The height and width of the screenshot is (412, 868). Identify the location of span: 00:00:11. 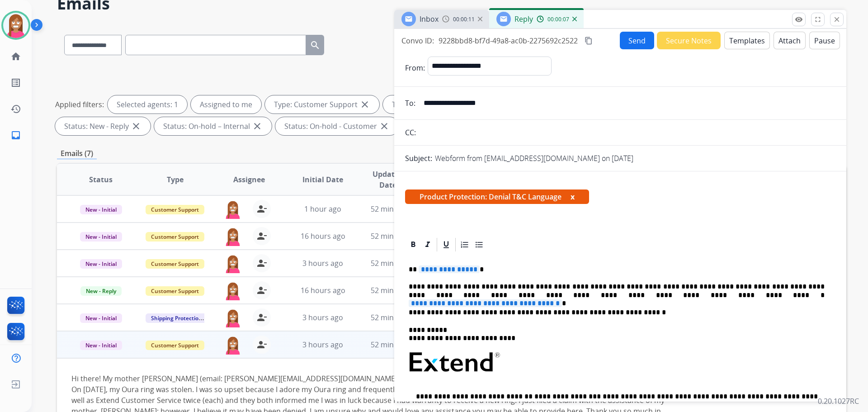
(464, 20).